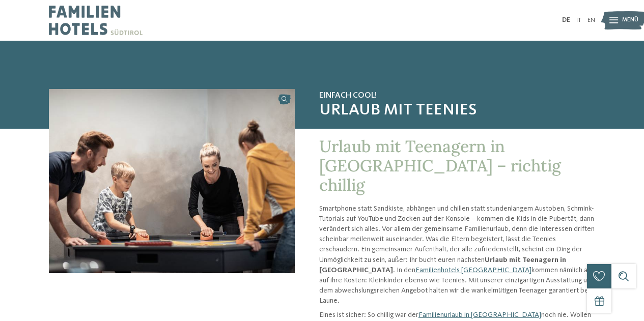  I want to click on a: IT, so click(579, 20).